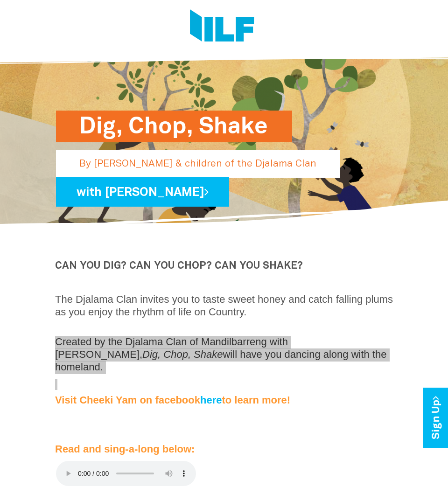 This screenshot has height=501, width=448. Describe the element at coordinates (151, 153) in the screenshot. I see `a: Dig, Chop, Shake` at that location.